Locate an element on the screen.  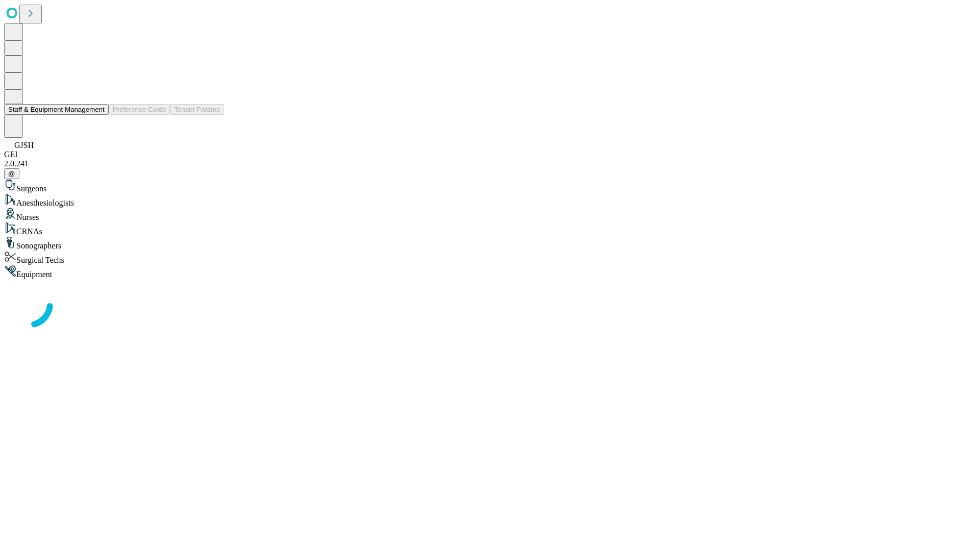
div: Anesthesiologists is located at coordinates (490, 200).